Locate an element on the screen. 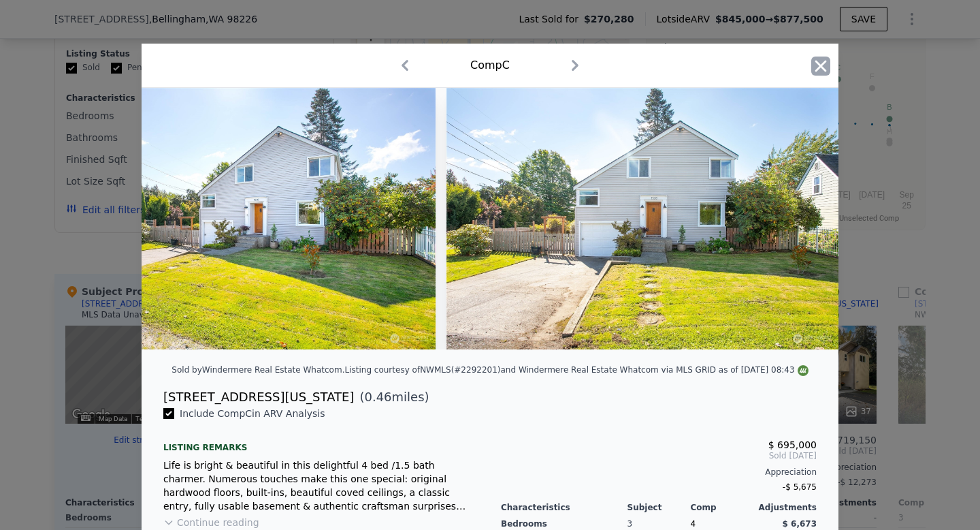 This screenshot has height=530, width=980. div: Adjustments is located at coordinates (785, 508).